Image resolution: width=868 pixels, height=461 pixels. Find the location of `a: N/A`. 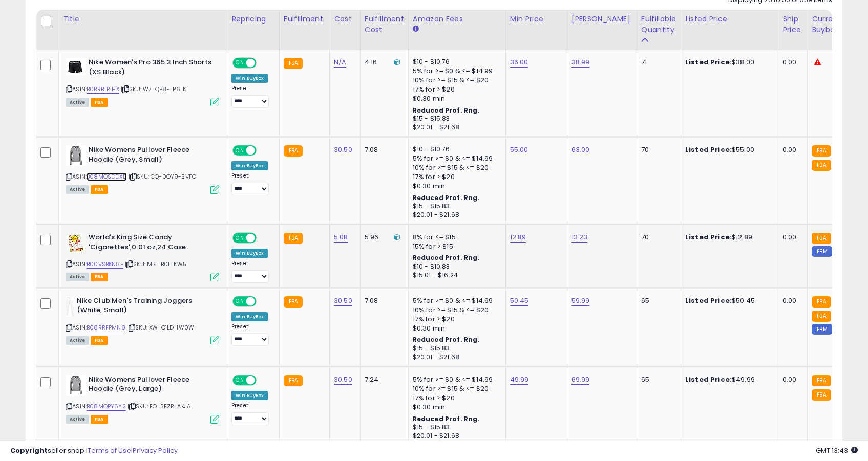

a: N/A is located at coordinates (340, 62).